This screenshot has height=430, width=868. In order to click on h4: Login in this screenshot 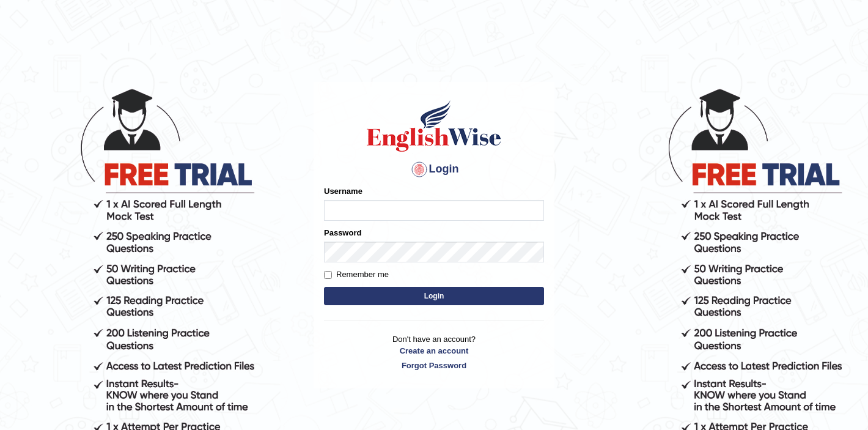, I will do `click(434, 169)`.